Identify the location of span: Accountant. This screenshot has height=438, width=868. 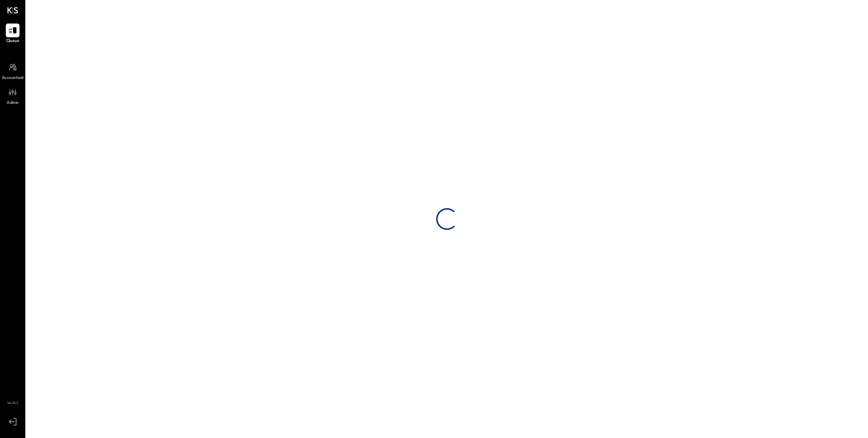
(13, 78).